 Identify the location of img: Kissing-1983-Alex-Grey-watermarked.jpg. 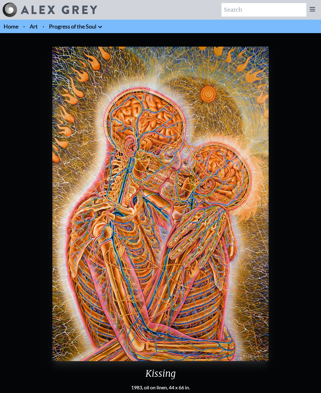
(160, 204).